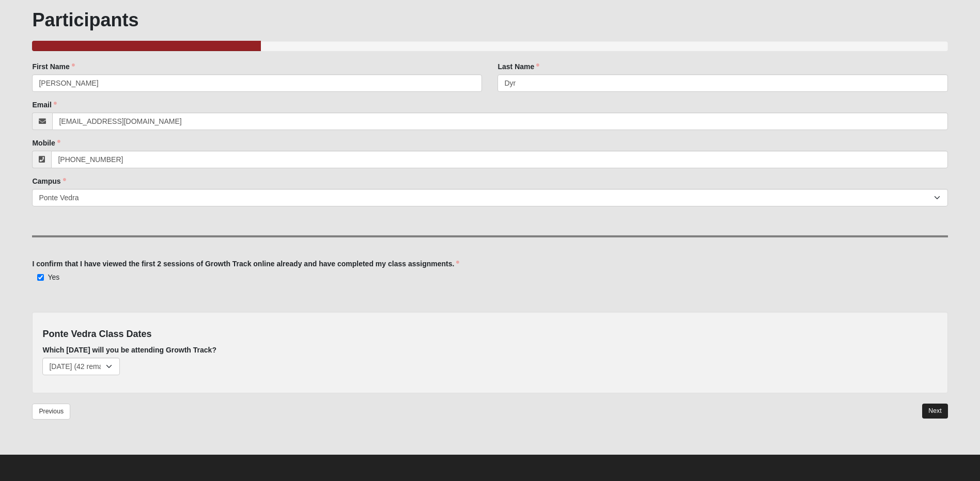 The image size is (980, 481). What do you see at coordinates (53, 67) in the screenshot?
I see `label: First Name` at bounding box center [53, 67].